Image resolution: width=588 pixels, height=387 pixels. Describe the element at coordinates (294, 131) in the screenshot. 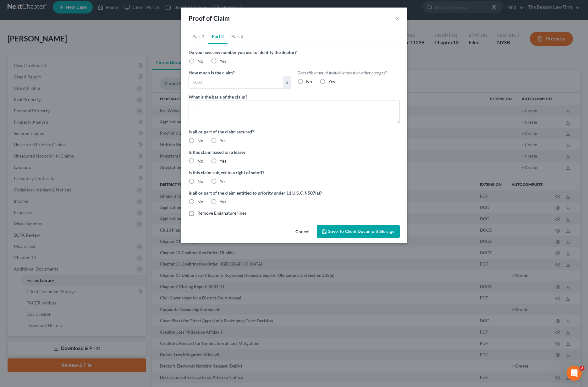

I see `label: Is all or part of the claim secured?` at that location.